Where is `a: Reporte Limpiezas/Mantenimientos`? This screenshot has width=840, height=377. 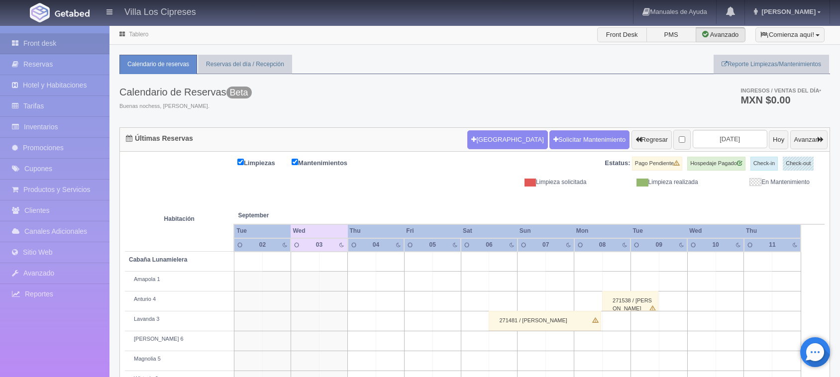
a: Reporte Limpiezas/Mantenimientos is located at coordinates (771, 64).